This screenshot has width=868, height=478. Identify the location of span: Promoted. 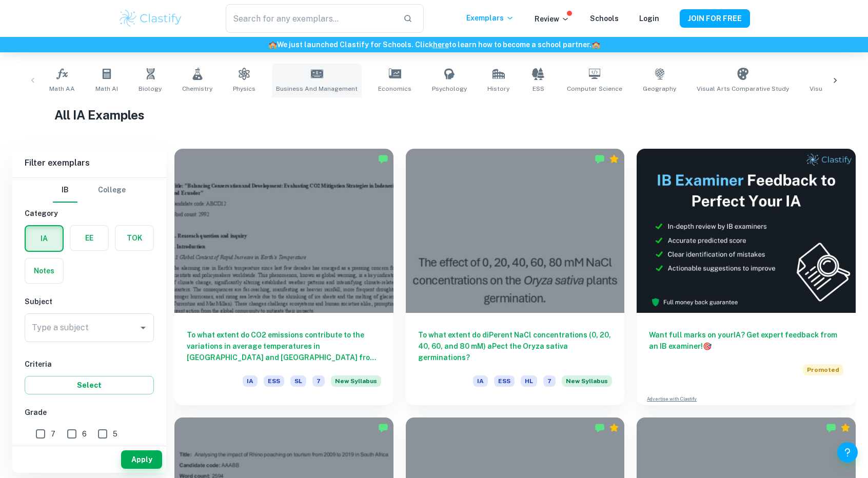
(823, 370).